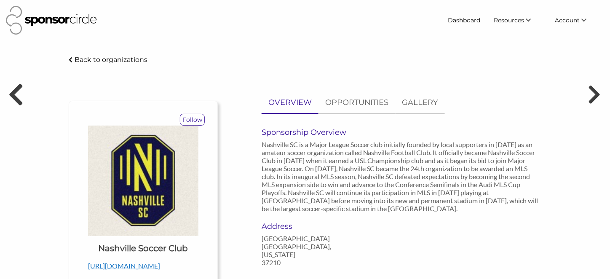 This screenshot has height=279, width=610. What do you see at coordinates (51, 20) in the screenshot?
I see `img: Sponsor Circle Logo` at bounding box center [51, 20].